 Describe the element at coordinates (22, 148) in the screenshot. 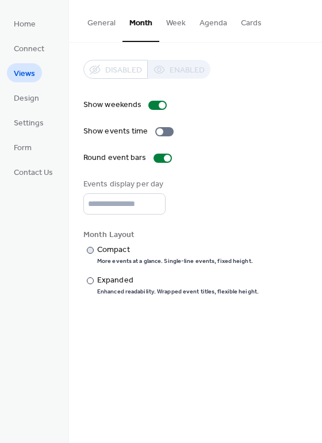

I see `span: Form` at that location.